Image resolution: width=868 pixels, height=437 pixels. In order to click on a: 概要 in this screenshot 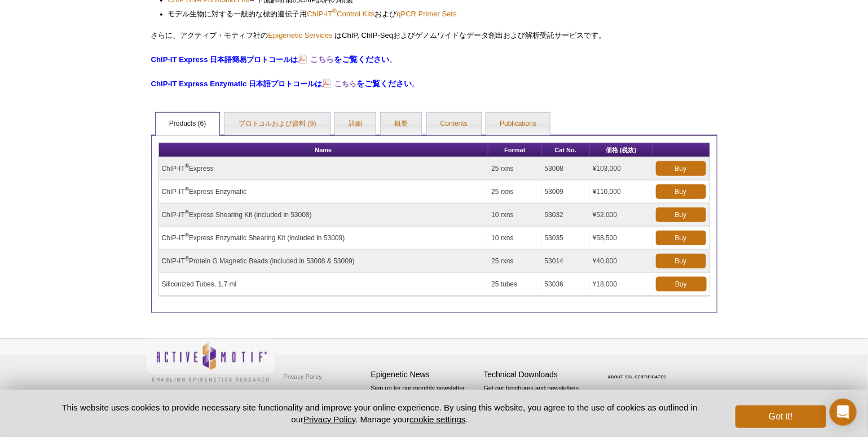, I will do `click(401, 124)`.